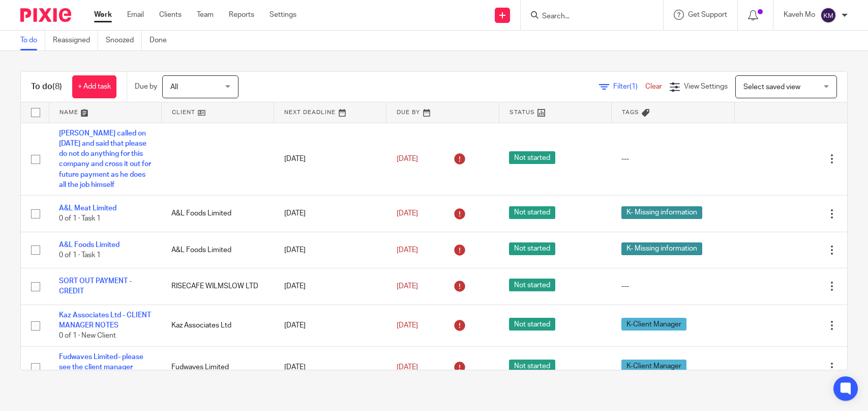 The height and width of the screenshot is (411, 868). I want to click on a: Settings, so click(283, 15).